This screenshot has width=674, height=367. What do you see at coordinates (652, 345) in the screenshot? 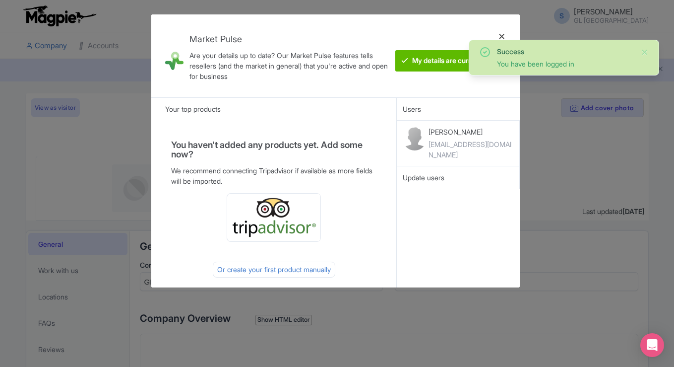
I see `div: Open Intercom Messenger` at bounding box center [652, 345].